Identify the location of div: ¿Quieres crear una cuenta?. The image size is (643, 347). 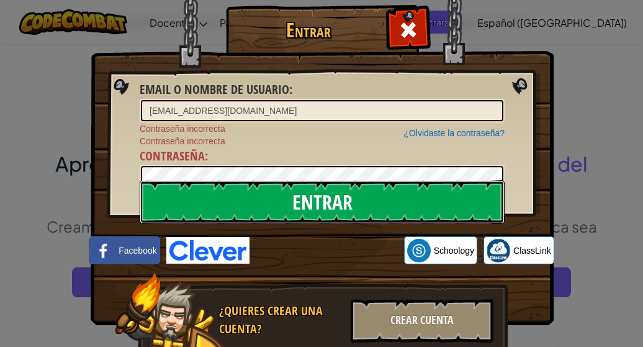
(281, 319).